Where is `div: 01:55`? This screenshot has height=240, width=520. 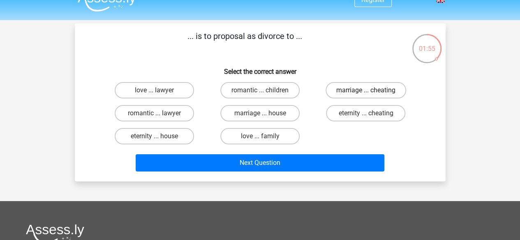 div: 01:55 is located at coordinates (426, 44).